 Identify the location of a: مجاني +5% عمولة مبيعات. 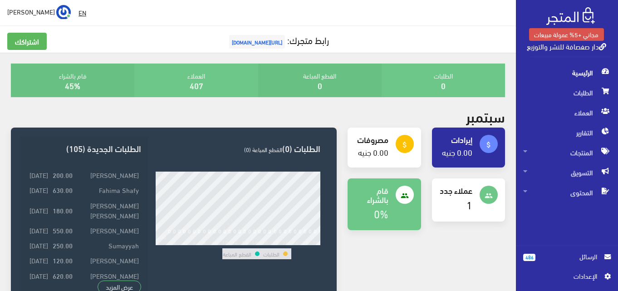
(567, 35).